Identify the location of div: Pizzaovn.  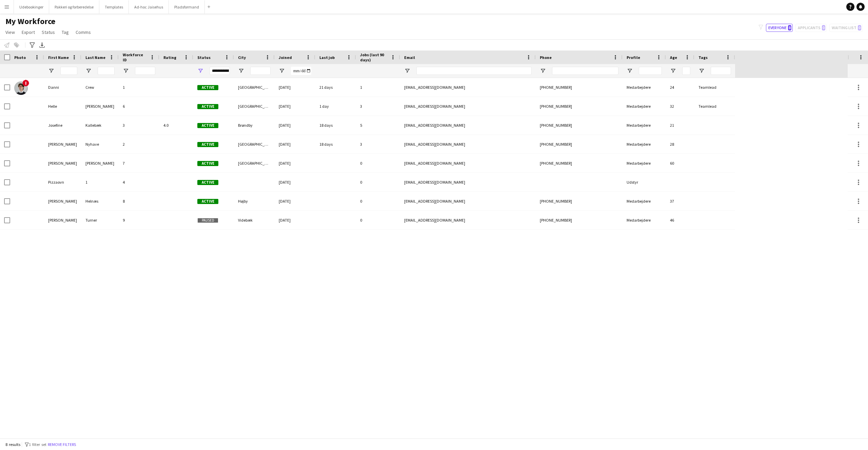
(63, 182).